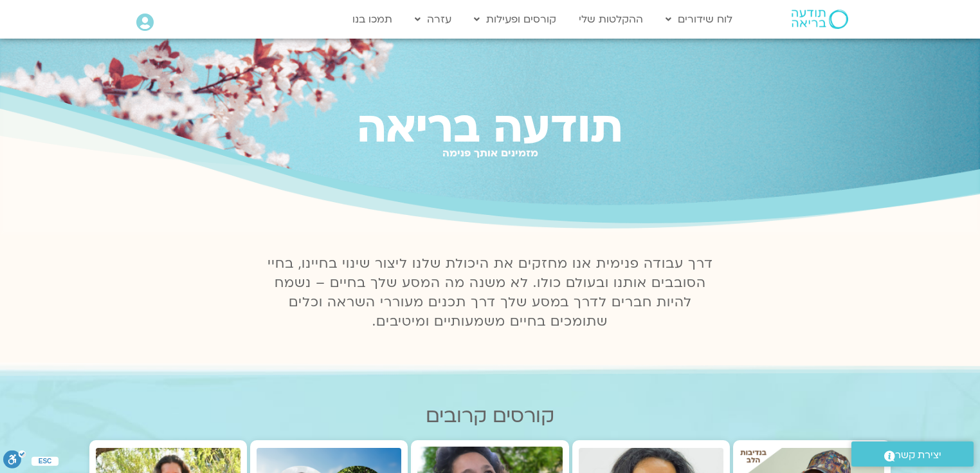 This screenshot has height=473, width=980. Describe the element at coordinates (912, 454) in the screenshot. I see `a: יצירת קשר` at that location.